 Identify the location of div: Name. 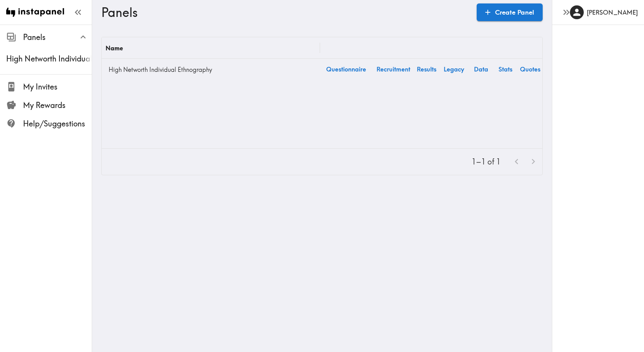
(114, 48).